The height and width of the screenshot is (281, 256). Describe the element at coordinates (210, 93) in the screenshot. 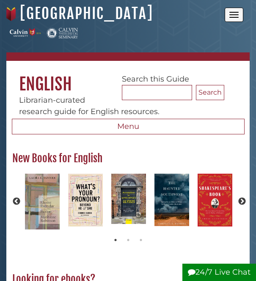

I see `button: Search` at that location.